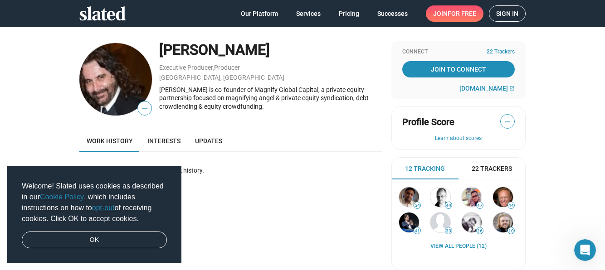  What do you see at coordinates (503, 223) in the screenshot?
I see `img: Aaron Champion` at bounding box center [503, 223].